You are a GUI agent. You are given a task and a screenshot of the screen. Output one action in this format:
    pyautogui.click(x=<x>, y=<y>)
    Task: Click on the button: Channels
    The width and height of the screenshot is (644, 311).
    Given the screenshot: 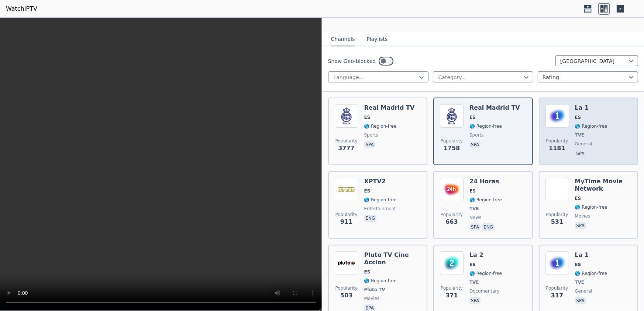 What is the action you would take?
    pyautogui.click(x=342, y=40)
    